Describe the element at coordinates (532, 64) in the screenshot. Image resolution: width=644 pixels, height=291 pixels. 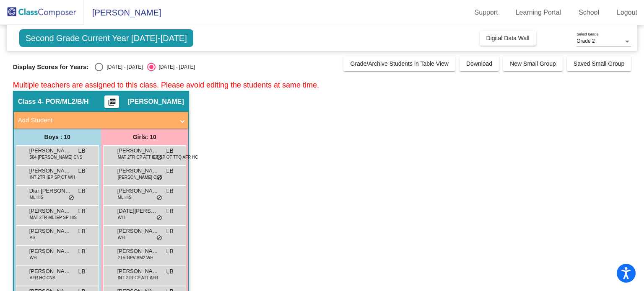
I see `button: New Small Group` at that location.